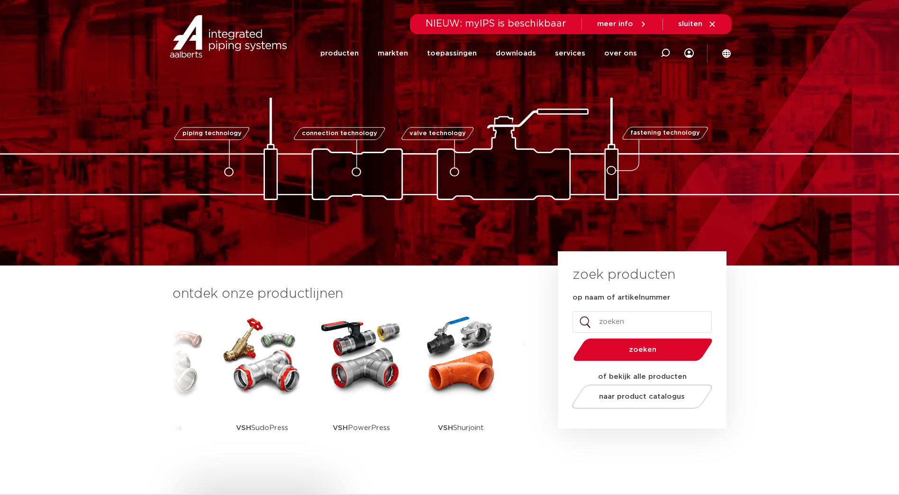 This screenshot has width=899, height=495. Describe the element at coordinates (451, 53) in the screenshot. I see `a: toepassingen` at that location.